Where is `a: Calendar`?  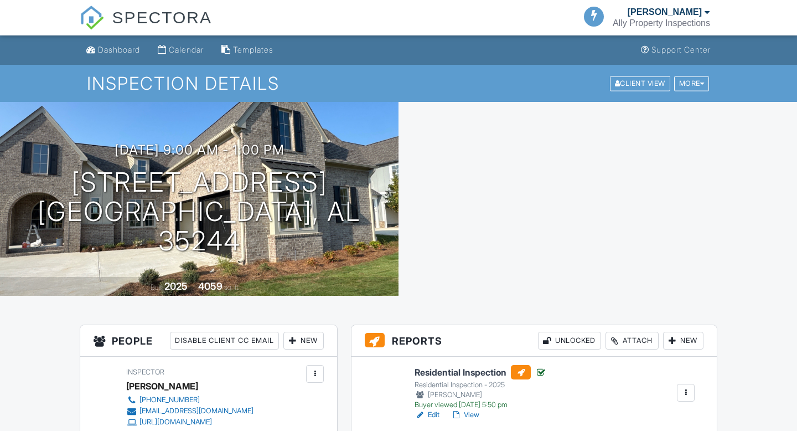 a: Calendar is located at coordinates (181, 50).